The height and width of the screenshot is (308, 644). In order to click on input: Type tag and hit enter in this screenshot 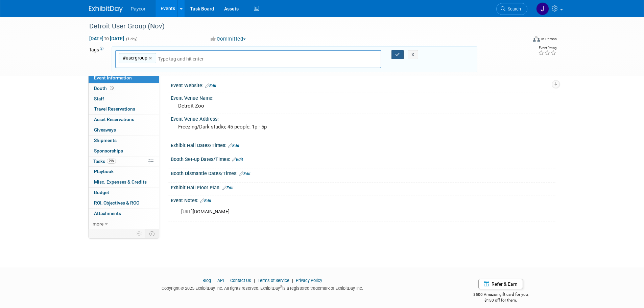, I will do `click(205, 59)`.